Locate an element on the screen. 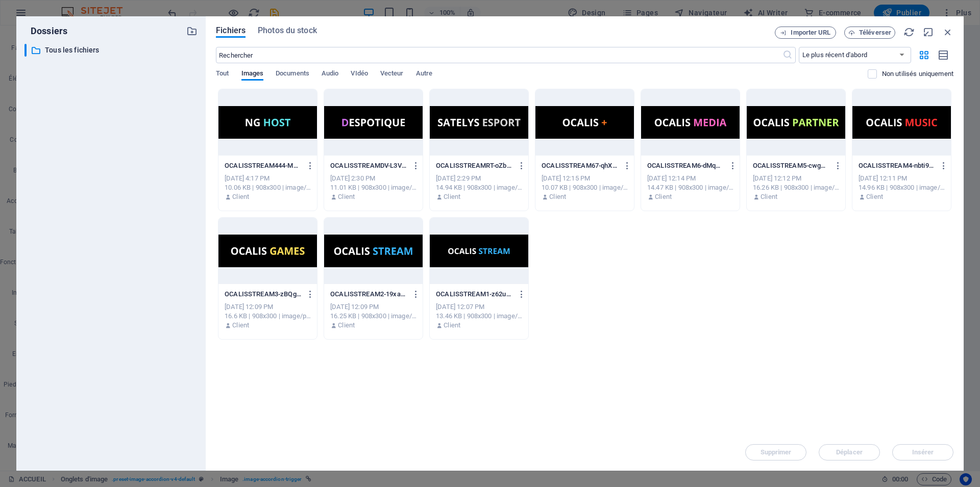 The image size is (980, 487). div: 16.26 KB | 908x300 | image/png is located at coordinates (796, 188).